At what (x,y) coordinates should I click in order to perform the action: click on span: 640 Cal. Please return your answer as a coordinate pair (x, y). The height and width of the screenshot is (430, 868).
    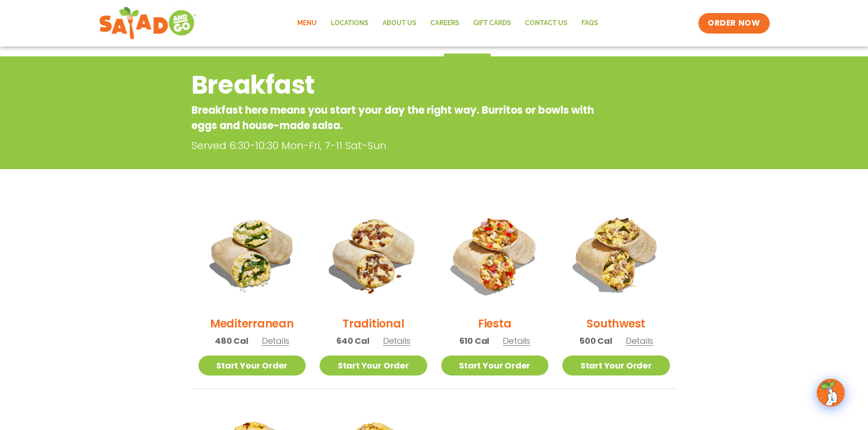
    Looking at the image, I should click on (353, 341).